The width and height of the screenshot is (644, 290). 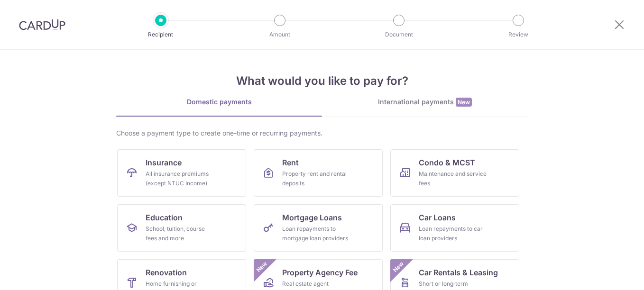 What do you see at coordinates (180, 234) in the screenshot?
I see `div: School, tuition, course fees and more` at bounding box center [180, 234].